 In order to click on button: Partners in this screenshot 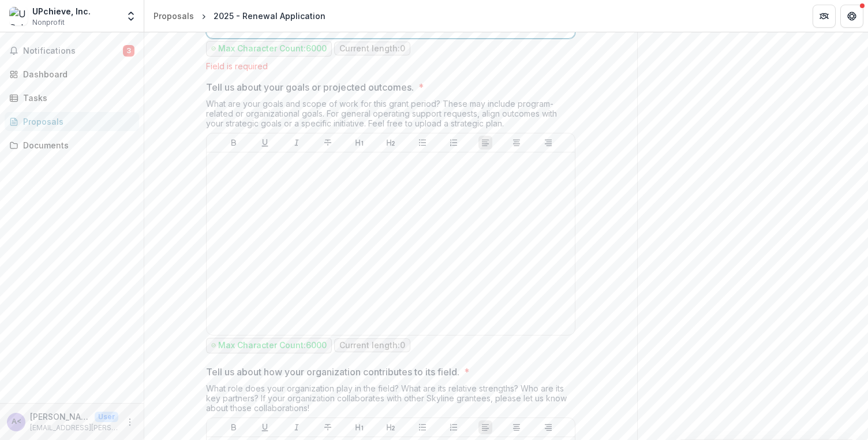, I will do `click(824, 16)`.